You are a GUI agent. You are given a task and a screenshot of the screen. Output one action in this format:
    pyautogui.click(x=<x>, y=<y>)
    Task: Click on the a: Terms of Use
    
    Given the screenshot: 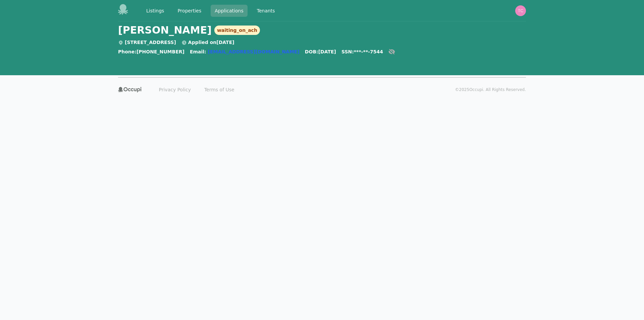 What is the action you would take?
    pyautogui.click(x=220, y=89)
    